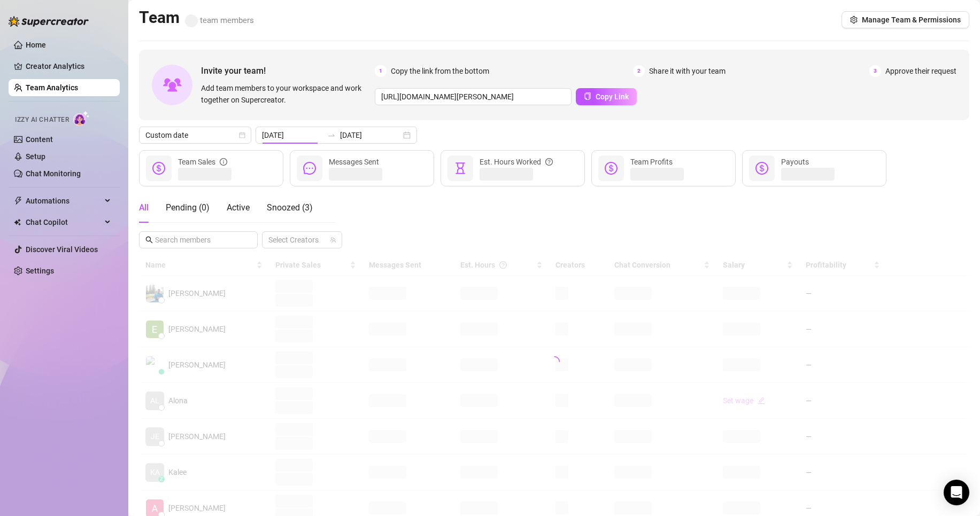 The width and height of the screenshot is (980, 516). What do you see at coordinates (18, 201) in the screenshot?
I see `span: thunderbolt` at bounding box center [18, 201].